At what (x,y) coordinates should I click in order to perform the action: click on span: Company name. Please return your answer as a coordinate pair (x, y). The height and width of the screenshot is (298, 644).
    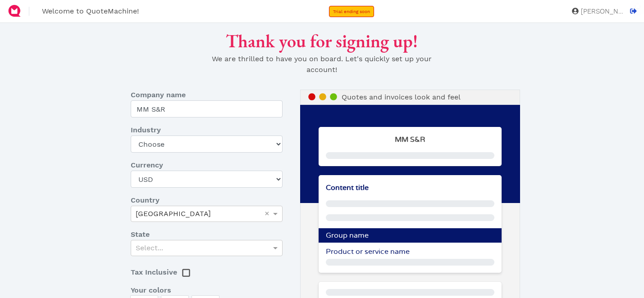
    Looking at the image, I should click on (158, 95).